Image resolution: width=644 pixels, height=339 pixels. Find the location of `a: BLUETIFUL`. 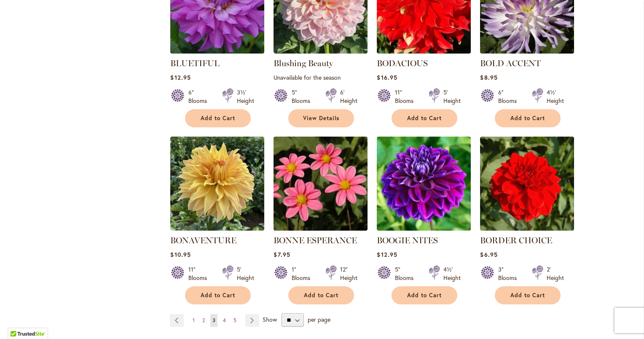

a: BLUETIFUL is located at coordinates (194, 64).